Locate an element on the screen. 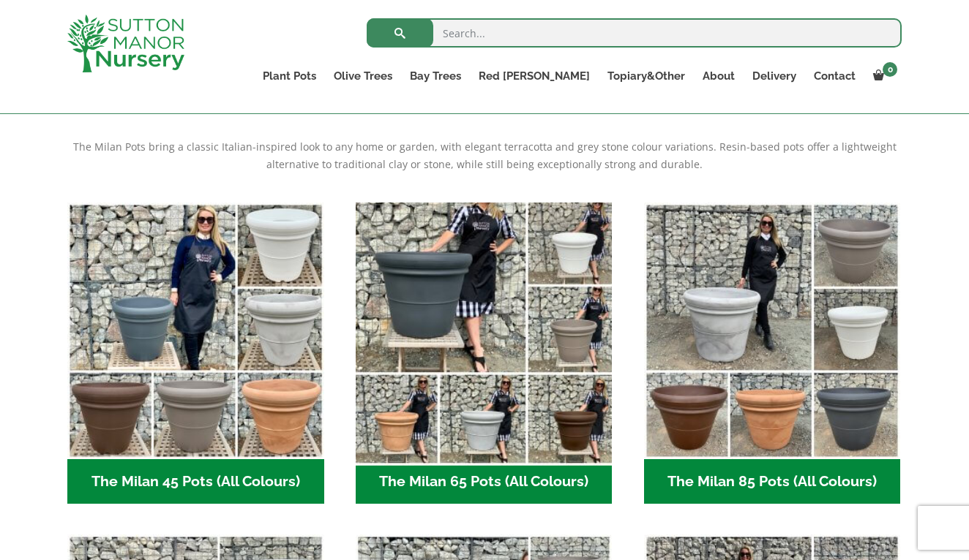  h2: The Milan 85 Pots (All Colours) is located at coordinates (772, 482).